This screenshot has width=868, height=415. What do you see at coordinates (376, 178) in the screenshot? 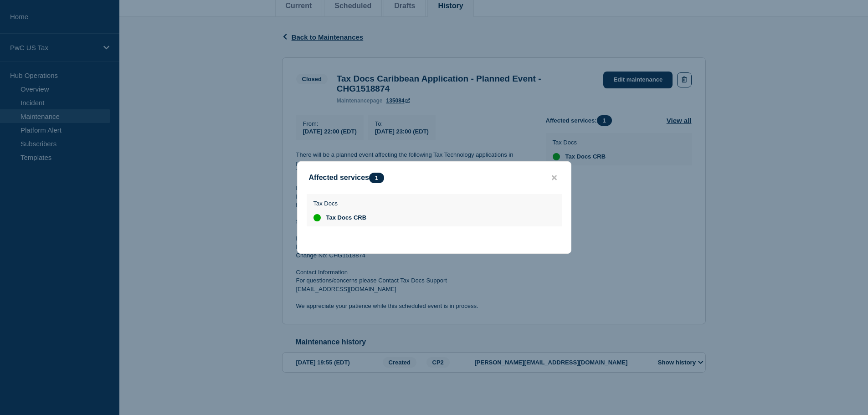
I see `span: 1` at bounding box center [376, 178].